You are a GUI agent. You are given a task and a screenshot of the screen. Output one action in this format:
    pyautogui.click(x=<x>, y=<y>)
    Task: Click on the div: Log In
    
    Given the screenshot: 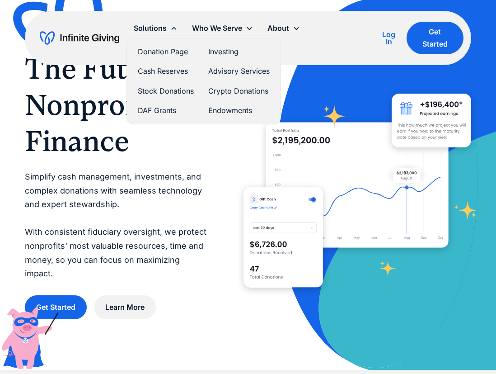 What is the action you would take?
    pyautogui.click(x=389, y=38)
    